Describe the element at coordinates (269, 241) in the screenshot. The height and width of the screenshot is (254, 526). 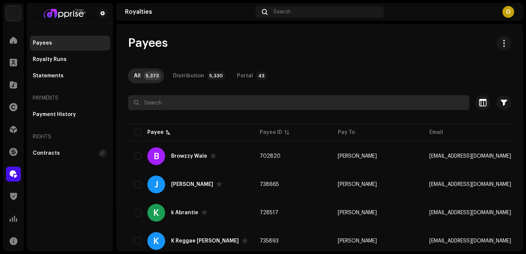
I see `span: 735893` at that location.